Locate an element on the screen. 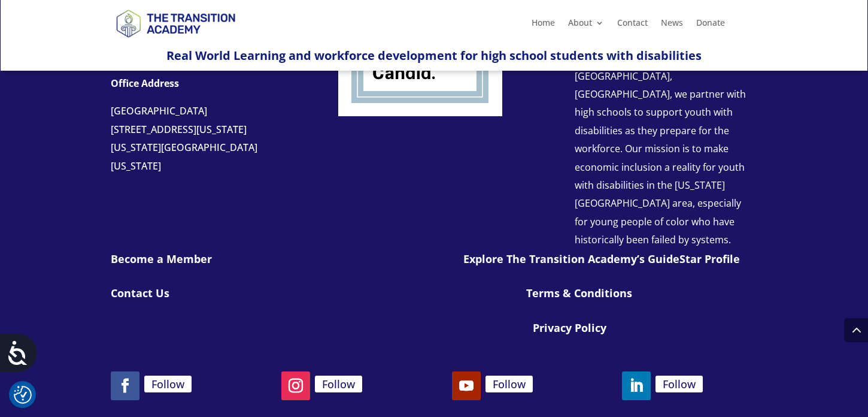 The image size is (868, 417). button: Cookie Settings is located at coordinates (22, 395).